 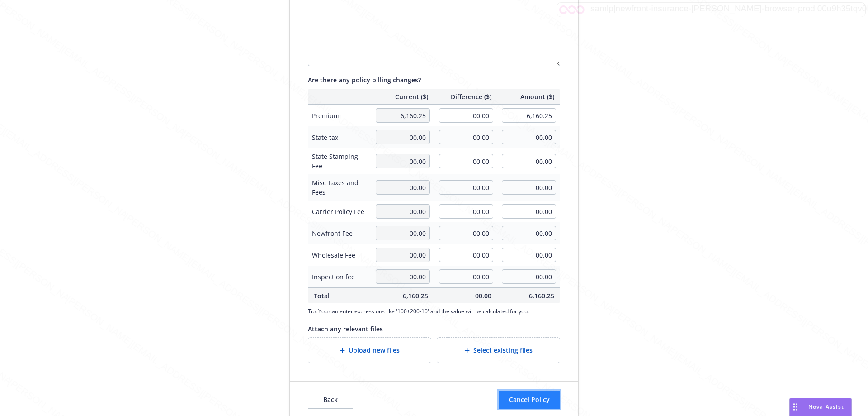 What do you see at coordinates (330, 399) in the screenshot?
I see `span: Back` at bounding box center [330, 399].